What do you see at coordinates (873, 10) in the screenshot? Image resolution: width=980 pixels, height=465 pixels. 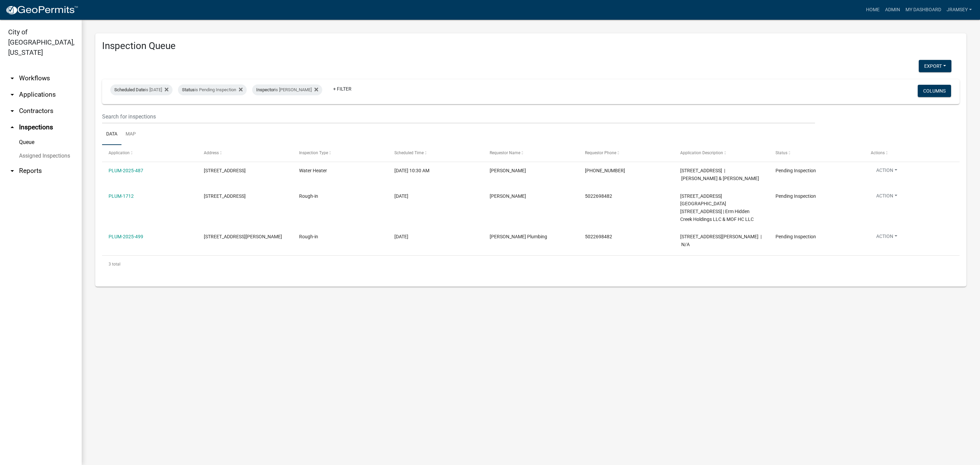 I see `a: Home` at bounding box center [873, 10].